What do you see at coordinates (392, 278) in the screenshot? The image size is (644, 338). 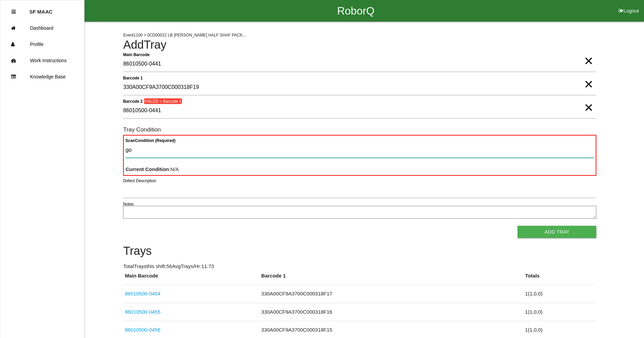 I see `th: Barcode 1` at bounding box center [392, 278].